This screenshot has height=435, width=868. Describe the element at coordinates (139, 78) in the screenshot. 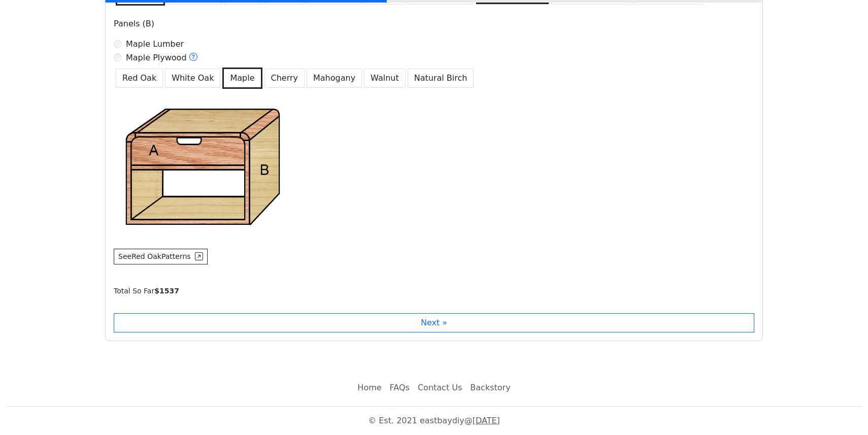

I see `button: Red Oak` at that location.